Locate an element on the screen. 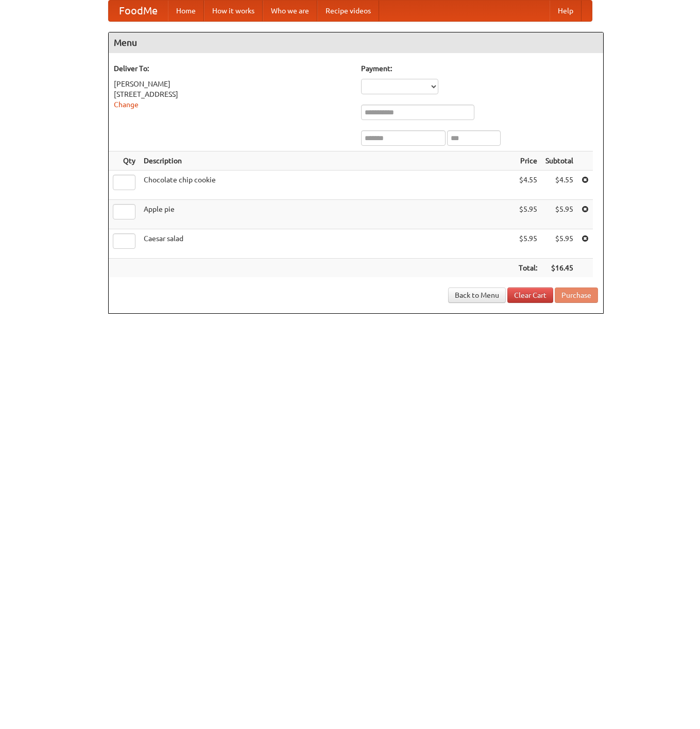  h5: Deliver To: is located at coordinates (232, 68).